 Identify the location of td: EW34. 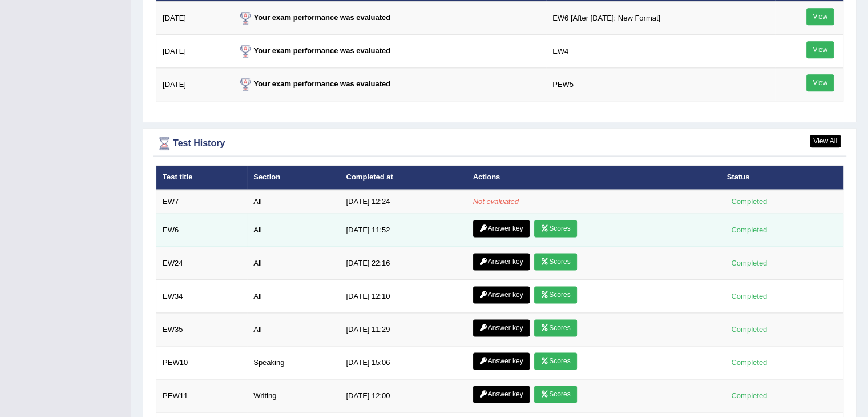
(202, 296).